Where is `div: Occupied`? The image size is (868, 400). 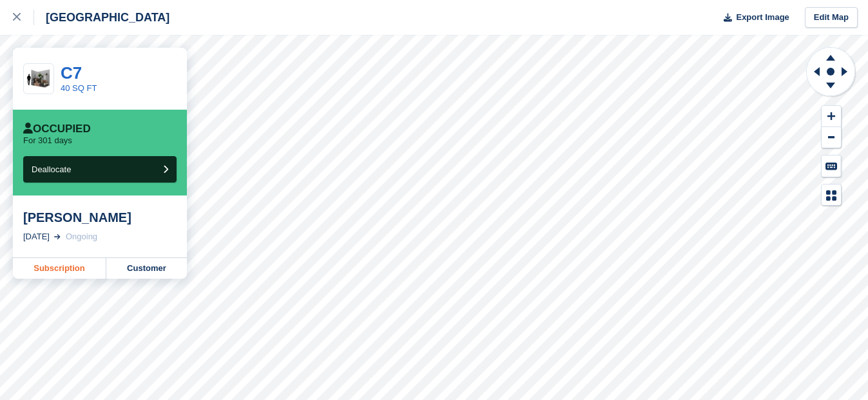
div: Occupied is located at coordinates (57, 129).